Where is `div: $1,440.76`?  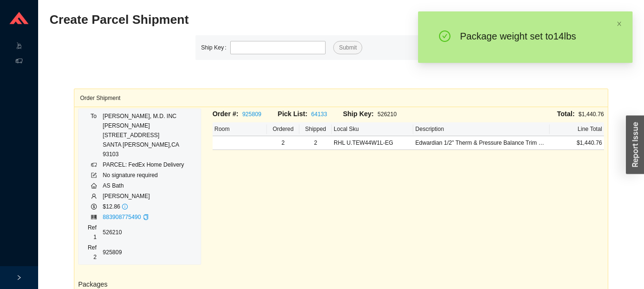
div: $1,440.76 is located at coordinates (506, 114).